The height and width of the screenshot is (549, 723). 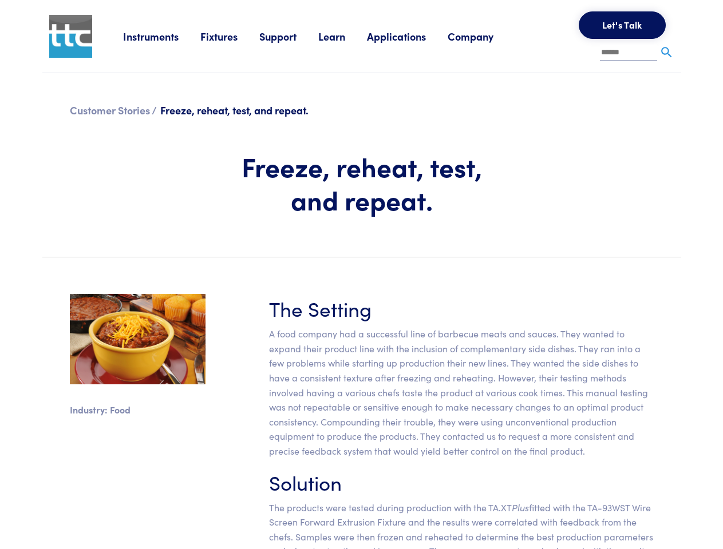 What do you see at coordinates (161, 36) in the screenshot?
I see `a: Instruments` at bounding box center [161, 36].